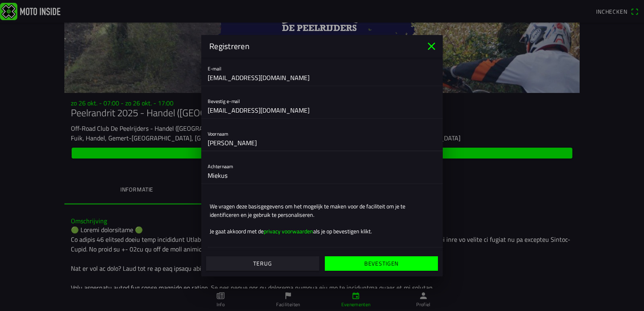  I want to click on ion-title: Registreren, so click(313, 46).